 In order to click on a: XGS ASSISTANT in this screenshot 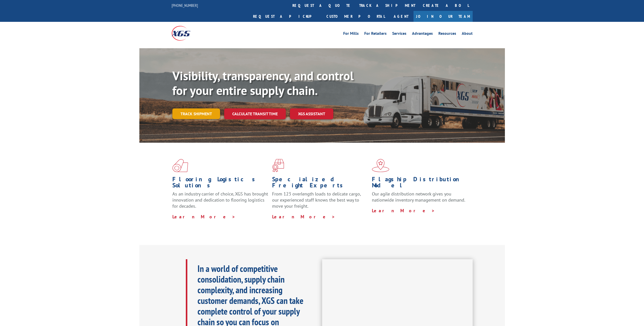, I will do `click(311, 114)`.